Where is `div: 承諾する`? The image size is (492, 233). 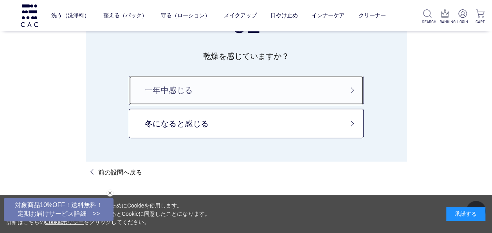 div: 承諾する is located at coordinates (466, 213).